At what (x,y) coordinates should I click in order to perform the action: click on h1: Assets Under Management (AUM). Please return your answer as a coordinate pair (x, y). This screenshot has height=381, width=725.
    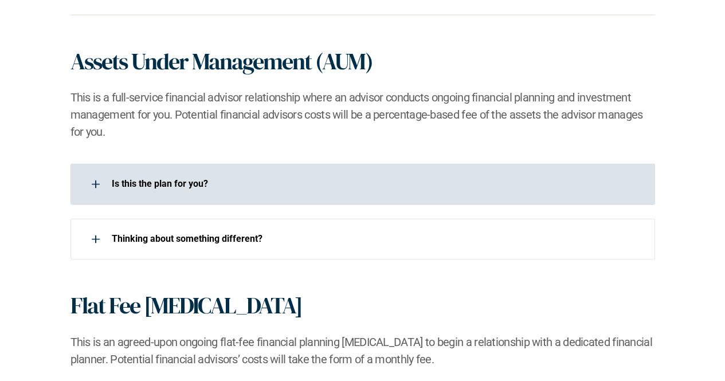
    Looking at the image, I should click on (221, 61).